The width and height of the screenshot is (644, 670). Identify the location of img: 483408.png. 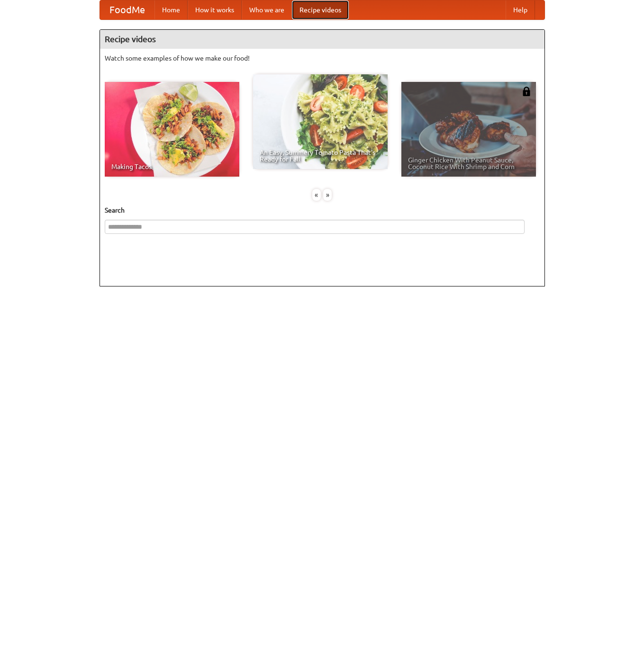
(527, 91).